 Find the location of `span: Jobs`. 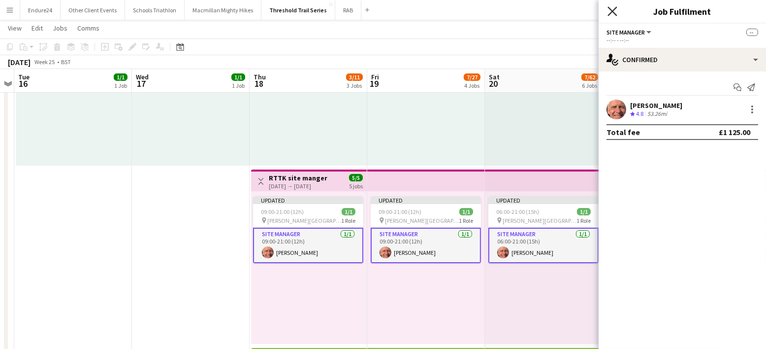

span: Jobs is located at coordinates (60, 28).